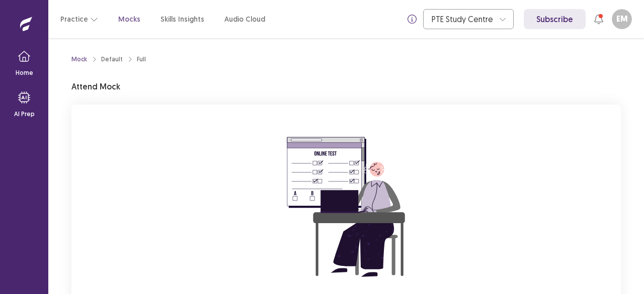  Describe the element at coordinates (245, 19) in the screenshot. I see `p: Audio Cloud` at that location.